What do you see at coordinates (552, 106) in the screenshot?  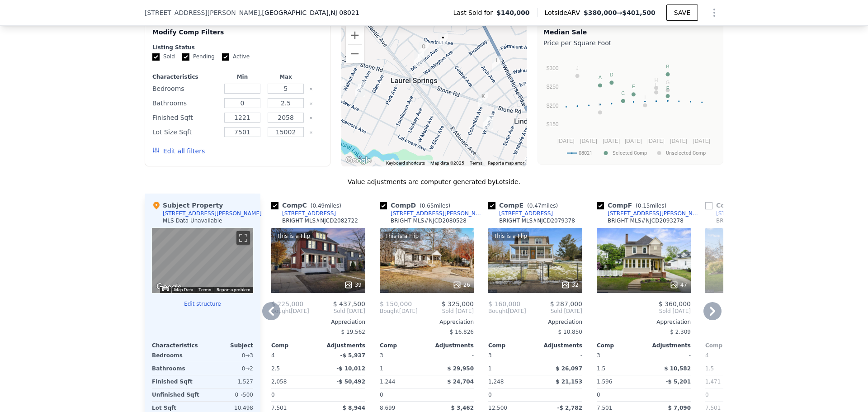 I see `text: $200` at bounding box center [552, 106].